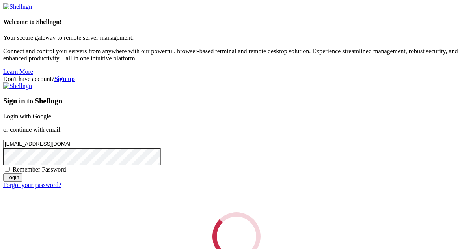 The image size is (473, 249). I want to click on a: Sign up, so click(65, 78).